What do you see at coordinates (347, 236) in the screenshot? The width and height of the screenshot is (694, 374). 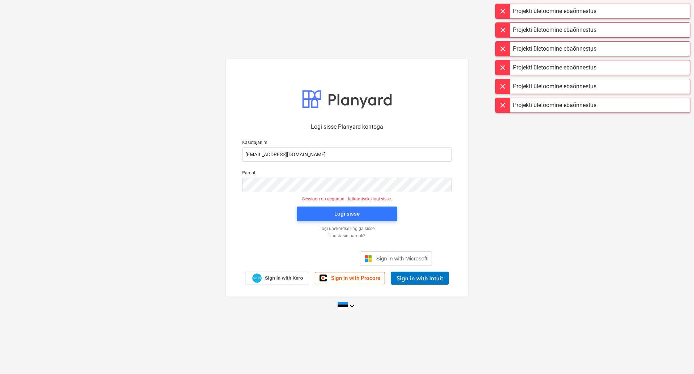 I see `a: Unustasid parooli?` at bounding box center [347, 236].